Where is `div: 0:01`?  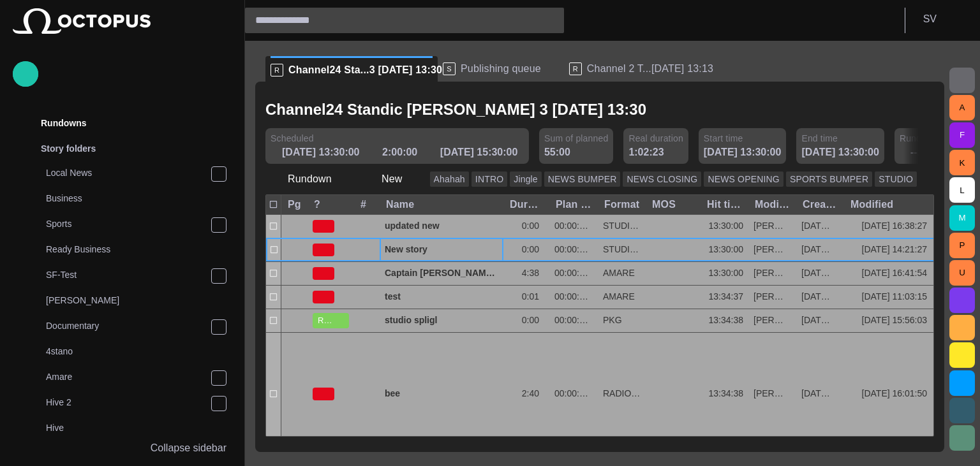 div: 0:01 is located at coordinates (532, 296).